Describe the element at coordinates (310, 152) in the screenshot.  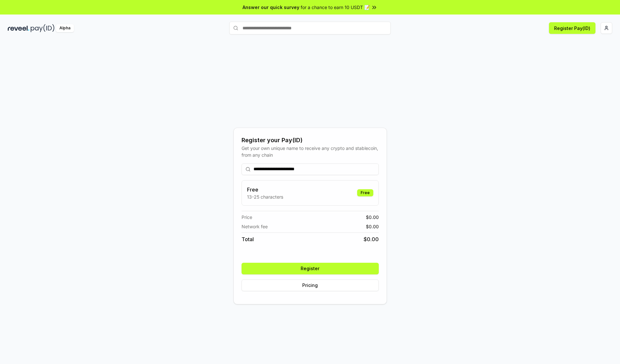
I see `div: Get your own unique name to receive any crypto and stablecoin, from any chain` at that location.